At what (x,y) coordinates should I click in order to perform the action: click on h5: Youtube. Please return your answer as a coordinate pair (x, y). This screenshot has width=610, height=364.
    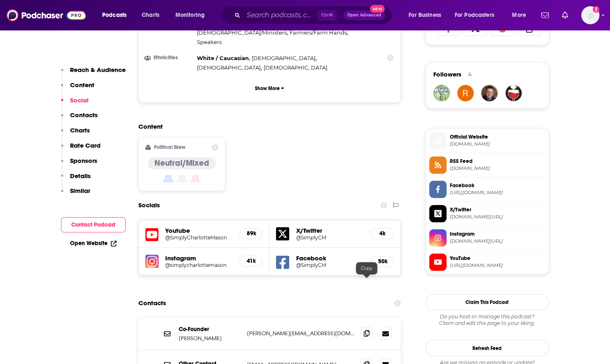
    Looking at the image, I should click on (199, 230).